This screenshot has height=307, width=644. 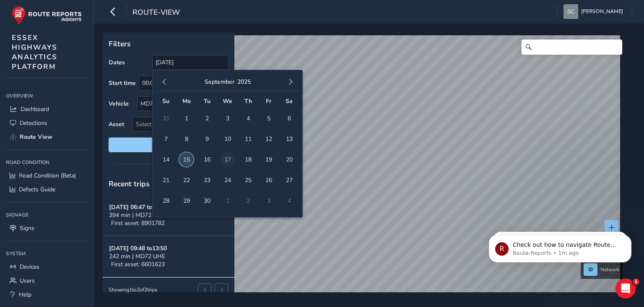 I want to click on span: Tu, so click(x=208, y=101).